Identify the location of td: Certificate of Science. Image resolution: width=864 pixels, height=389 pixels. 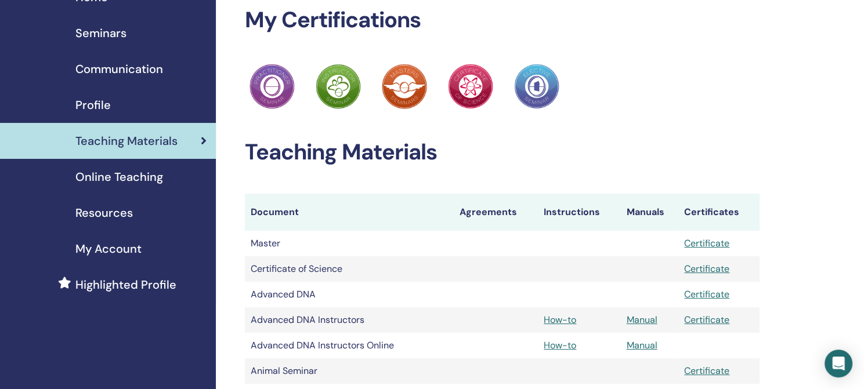
(349, 269).